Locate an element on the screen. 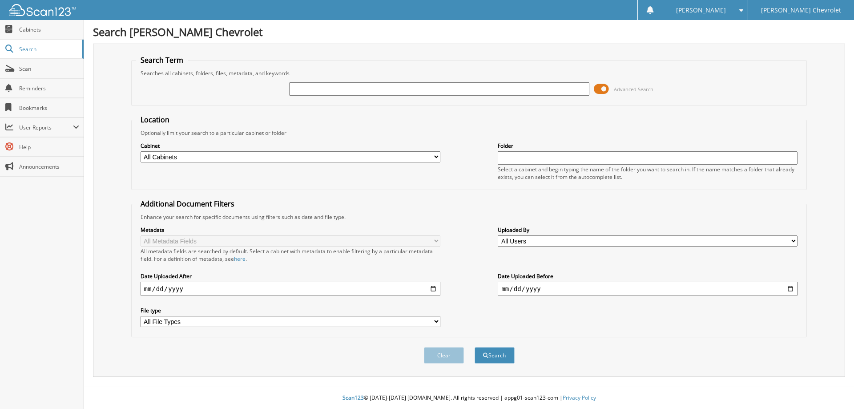 The height and width of the screenshot is (409, 854). span: Help is located at coordinates (49, 147).